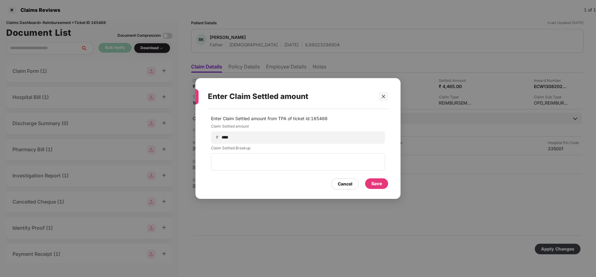 Image resolution: width=596 pixels, height=277 pixels. What do you see at coordinates (384, 96) in the screenshot?
I see `span: close` at bounding box center [384, 96].